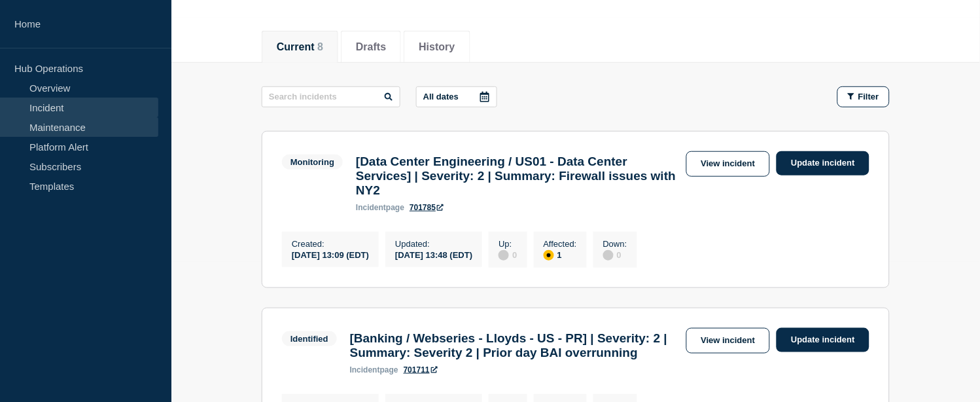 The width and height of the screenshot is (980, 402). Describe the element at coordinates (371, 47) in the screenshot. I see `button: Drafts` at that location.